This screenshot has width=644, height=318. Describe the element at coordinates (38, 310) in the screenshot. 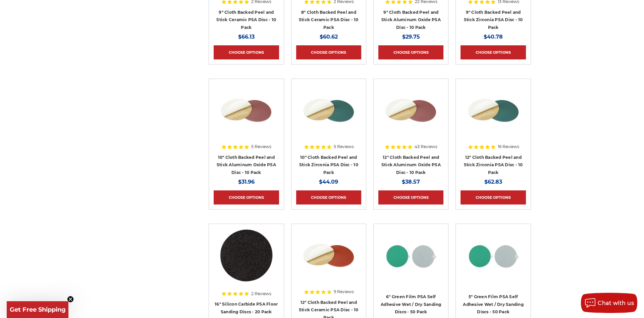

I see `div: Get Free ShippingClose teaser` at that location.